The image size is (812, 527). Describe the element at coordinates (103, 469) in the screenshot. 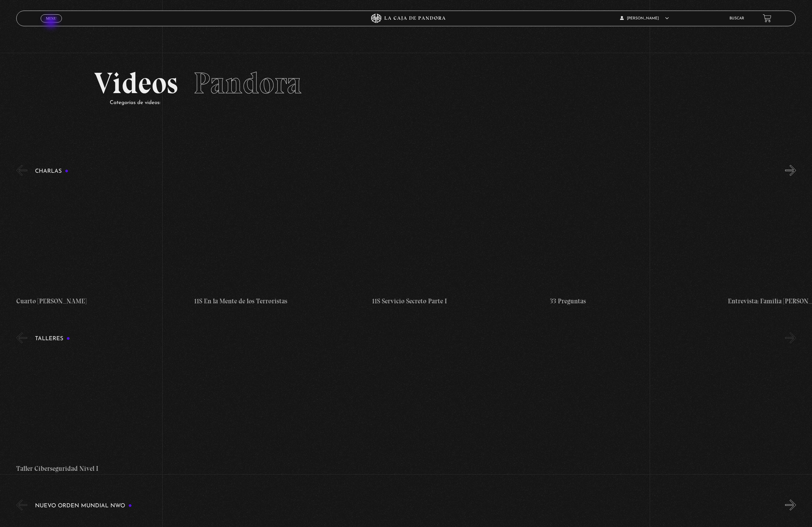

I see `h4: Taller Ciberseguridad Nivel I` at that location.